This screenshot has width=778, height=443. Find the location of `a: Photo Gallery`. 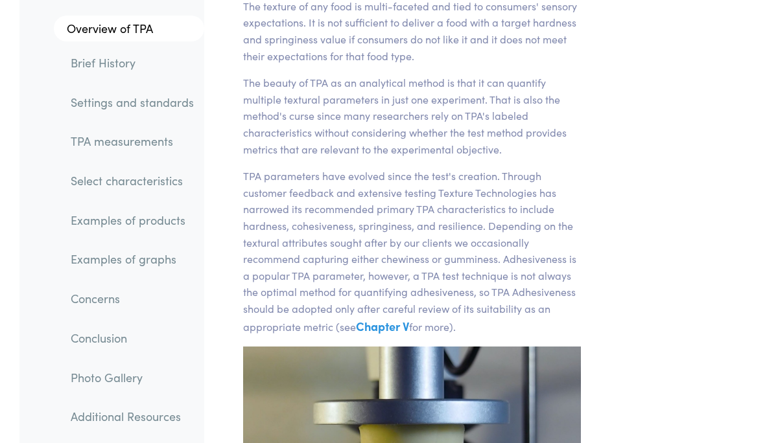

a: Photo Gallery is located at coordinates (132, 377).